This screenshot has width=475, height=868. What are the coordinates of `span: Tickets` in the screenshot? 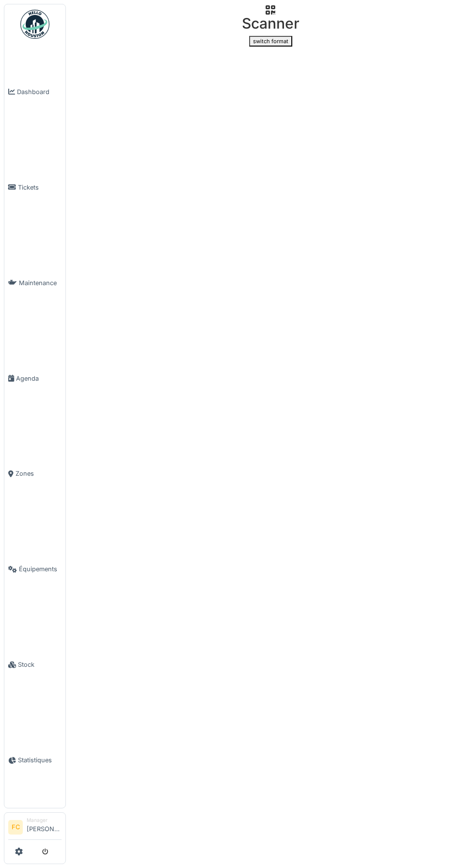 It's located at (40, 187).